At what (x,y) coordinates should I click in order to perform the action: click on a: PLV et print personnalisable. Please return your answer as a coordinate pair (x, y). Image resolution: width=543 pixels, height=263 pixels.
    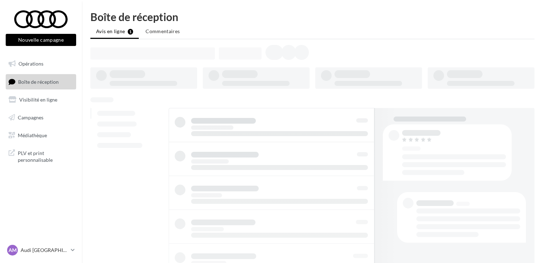
    Looking at the image, I should click on (41, 156).